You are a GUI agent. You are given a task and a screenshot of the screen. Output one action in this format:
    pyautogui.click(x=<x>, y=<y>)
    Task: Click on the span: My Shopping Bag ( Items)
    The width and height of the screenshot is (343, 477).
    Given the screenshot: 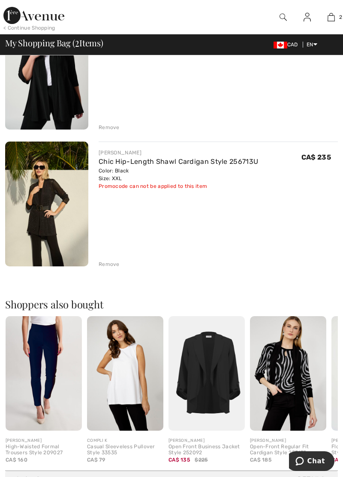 What is the action you would take?
    pyautogui.click(x=54, y=43)
    